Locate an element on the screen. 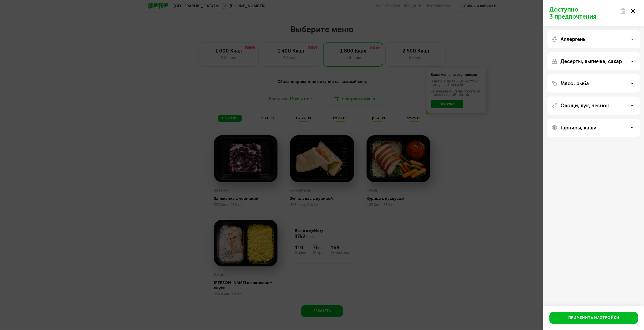  button: Применить настройки is located at coordinates (594, 318).